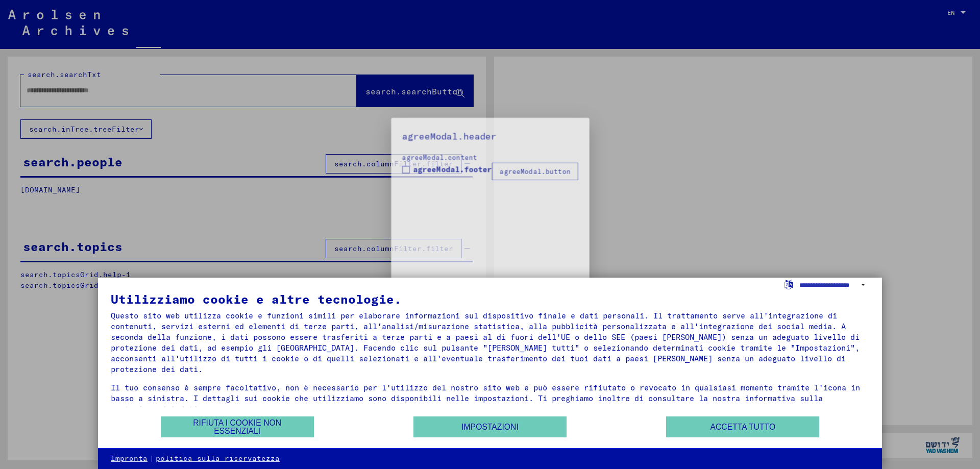 The width and height of the screenshot is (980, 469). Describe the element at coordinates (218, 459) in the screenshot. I see `font: politica sulla riservatezza` at that location.